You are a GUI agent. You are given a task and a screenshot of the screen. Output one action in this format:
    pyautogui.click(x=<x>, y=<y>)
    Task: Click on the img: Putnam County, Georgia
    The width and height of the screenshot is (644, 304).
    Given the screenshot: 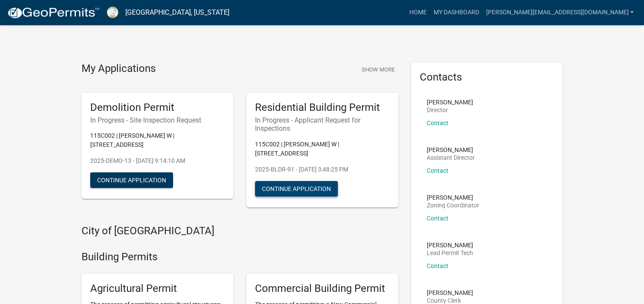 What is the action you would take?
    pyautogui.click(x=112, y=12)
    